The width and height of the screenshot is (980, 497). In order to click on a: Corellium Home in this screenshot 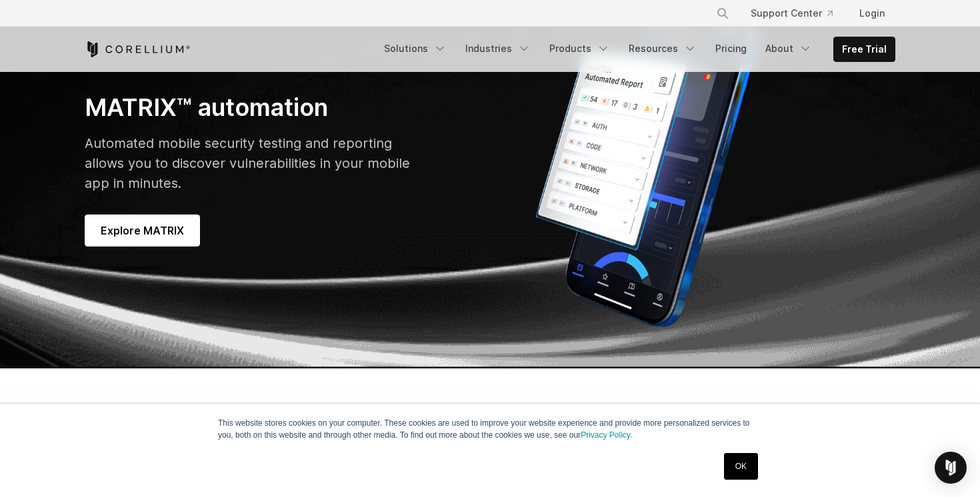, I will do `click(137, 49)`.